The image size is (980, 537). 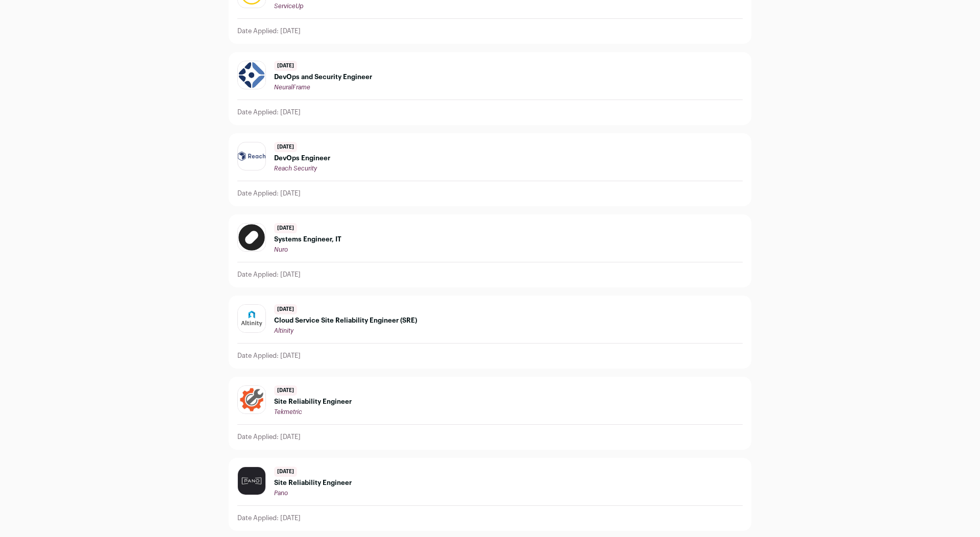 I want to click on span: Tekmetric, so click(x=288, y=412).